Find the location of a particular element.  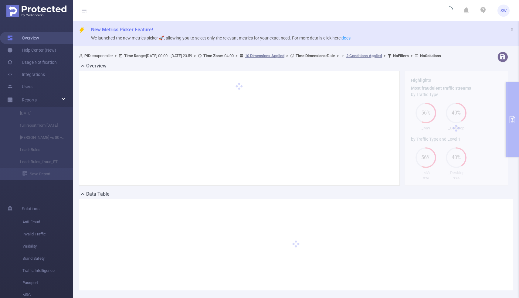

button: icon: close is located at coordinates (512, 29).